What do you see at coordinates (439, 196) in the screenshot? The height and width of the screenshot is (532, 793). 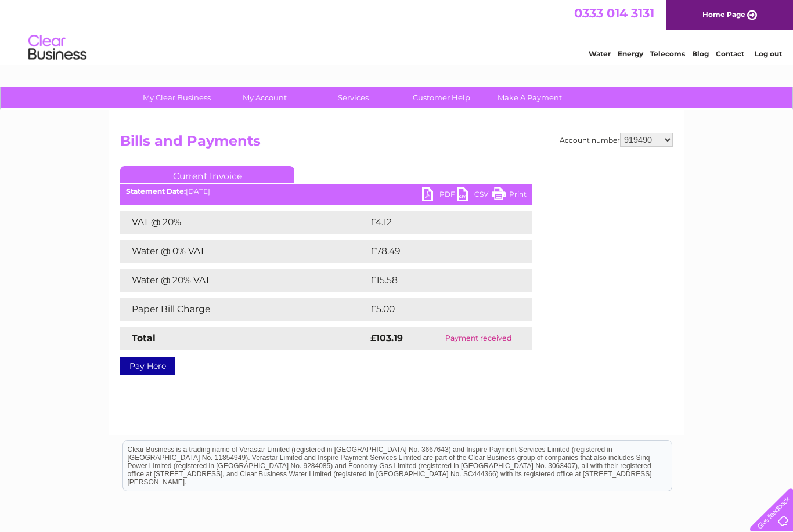 I see `a: PDF` at bounding box center [439, 196].